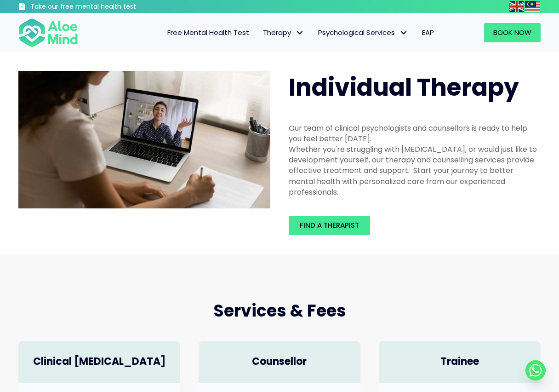 Image resolution: width=559 pixels, height=392 pixels. Describe the element at coordinates (428, 33) in the screenshot. I see `a: EAP` at that location.